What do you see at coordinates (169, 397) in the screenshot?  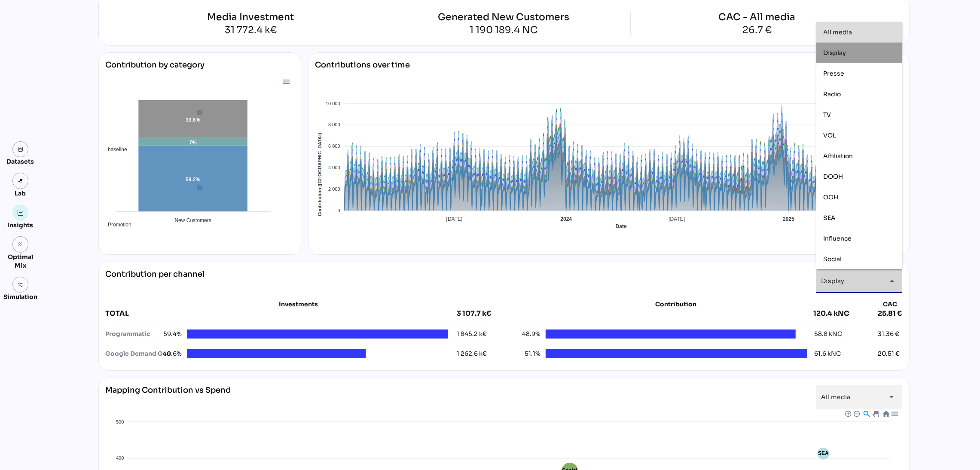 I see `div: Mapping Contribution vs Spend` at bounding box center [169, 397].